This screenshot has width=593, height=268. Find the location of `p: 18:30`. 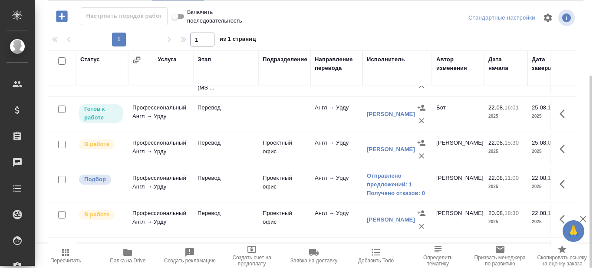

p: 18:30 is located at coordinates (512, 213).